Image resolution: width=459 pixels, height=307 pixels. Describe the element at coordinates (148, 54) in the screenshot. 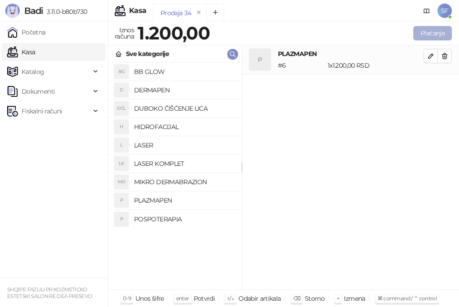

I see `div: Sve kategorije` at that location.